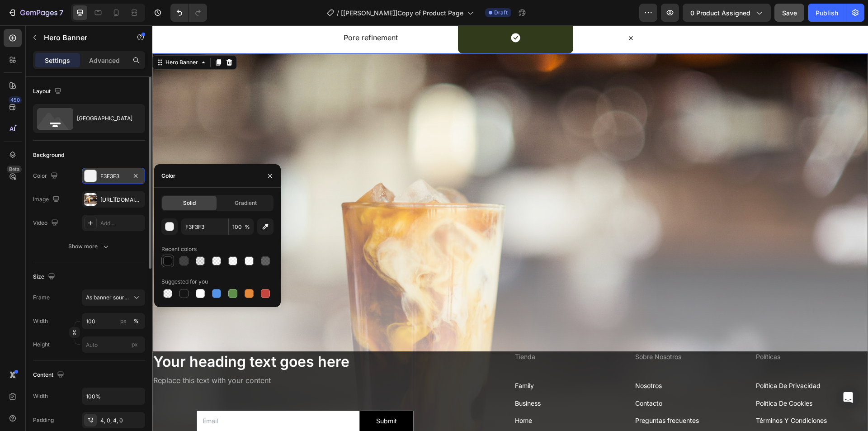  I want to click on p: términos y condiciones, so click(659, 395).